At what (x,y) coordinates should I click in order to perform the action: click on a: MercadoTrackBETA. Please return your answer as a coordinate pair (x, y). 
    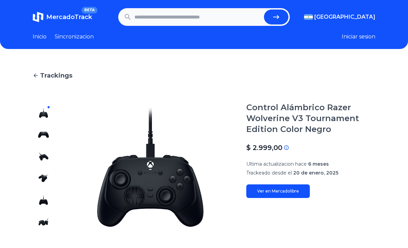
    Looking at the image, I should click on (62, 17).